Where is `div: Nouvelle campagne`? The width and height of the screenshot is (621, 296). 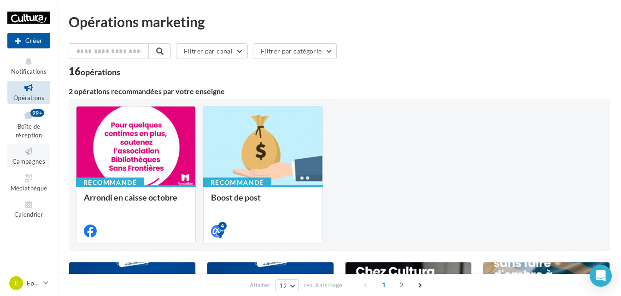
div: Nouvelle campagne is located at coordinates (29, 41).